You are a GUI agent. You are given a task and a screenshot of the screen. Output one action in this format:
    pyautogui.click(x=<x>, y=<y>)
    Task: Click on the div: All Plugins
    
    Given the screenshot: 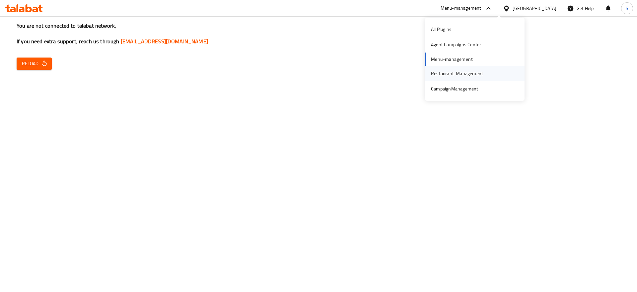 What is the action you would take?
    pyautogui.click(x=442, y=29)
    